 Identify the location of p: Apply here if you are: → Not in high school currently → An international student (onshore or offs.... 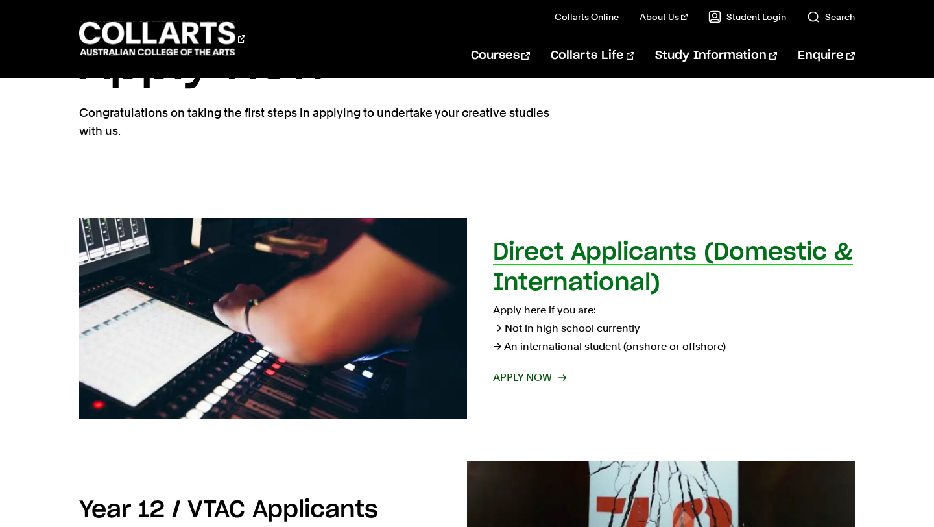
(674, 328).